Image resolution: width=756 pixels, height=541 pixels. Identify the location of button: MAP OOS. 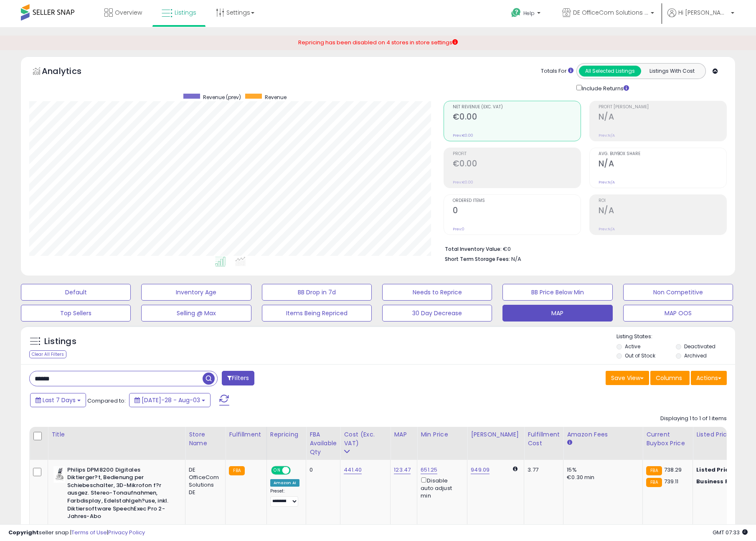
(678, 313).